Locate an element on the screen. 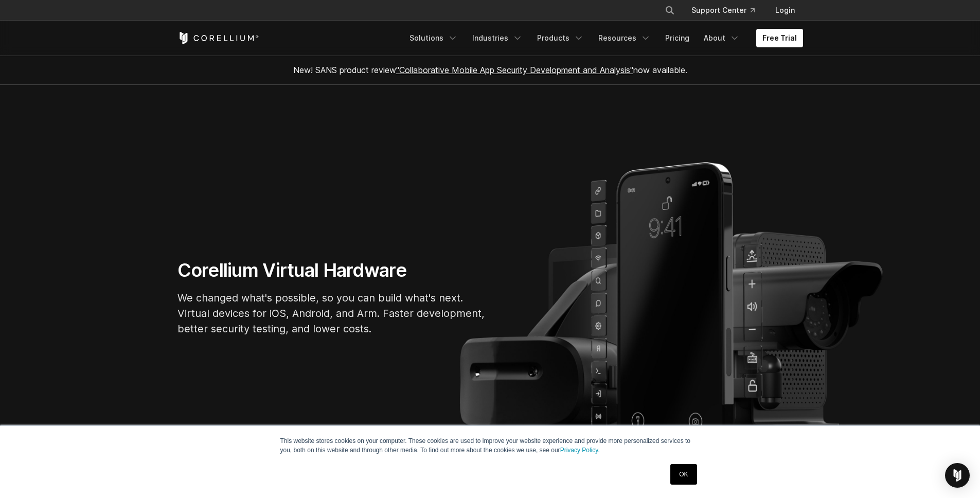 This screenshot has height=498, width=980. div: Open Intercom Messenger is located at coordinates (958, 475).